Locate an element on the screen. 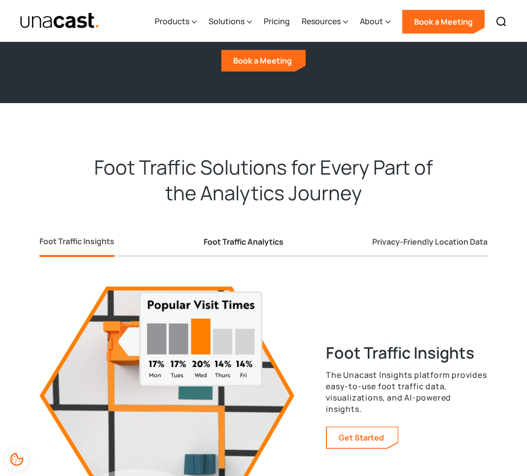 This screenshot has width=527, height=476. img: Unacast text logo is located at coordinates (60, 21).